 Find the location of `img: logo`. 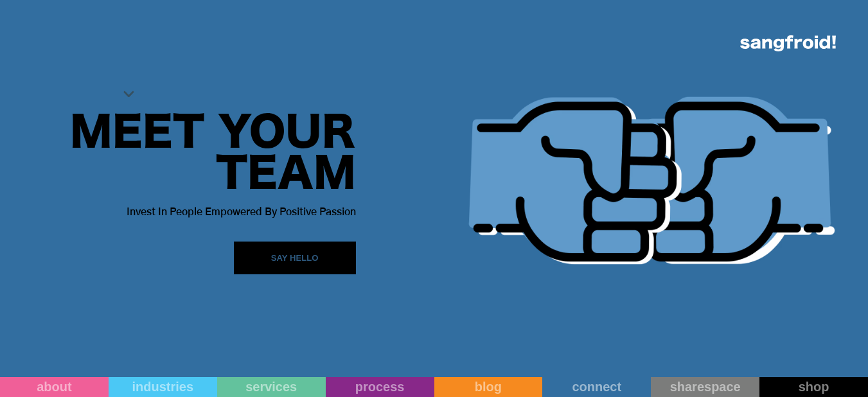

img: logo is located at coordinates (788, 43).